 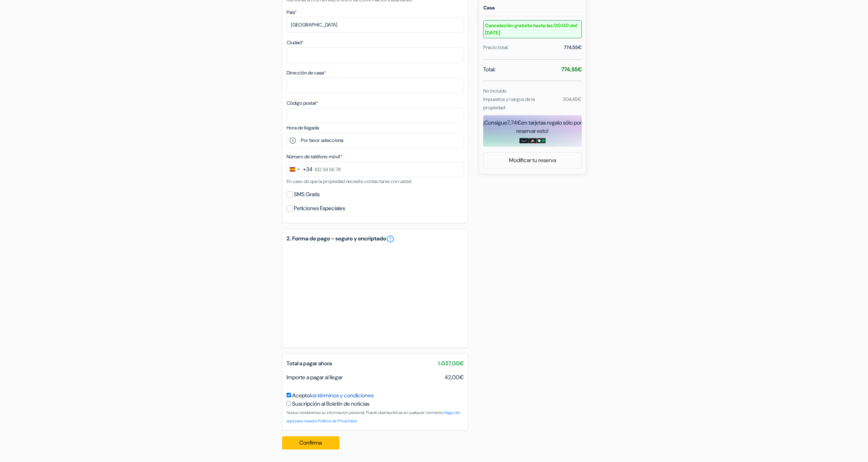 I want to click on label: Dirección de casa, so click(x=306, y=73).